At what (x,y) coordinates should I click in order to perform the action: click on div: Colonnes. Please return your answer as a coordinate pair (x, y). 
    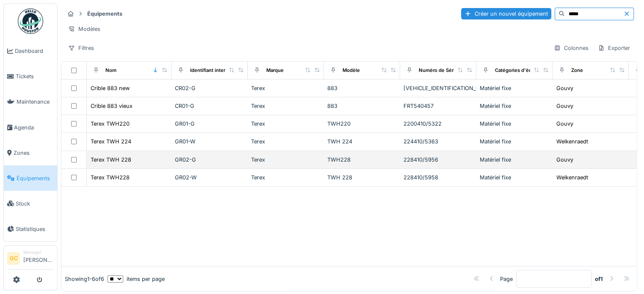
    Looking at the image, I should click on (571, 48).